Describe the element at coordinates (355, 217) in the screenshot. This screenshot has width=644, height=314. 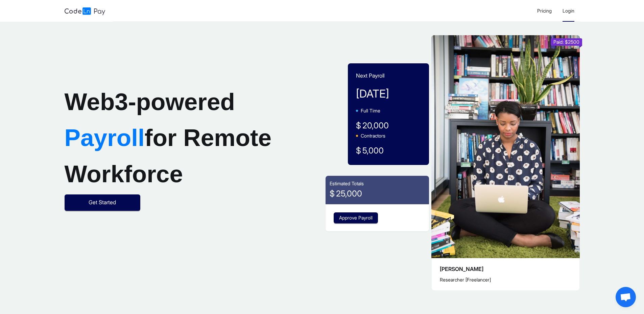
I see `button: Approve Payroll` at that location.